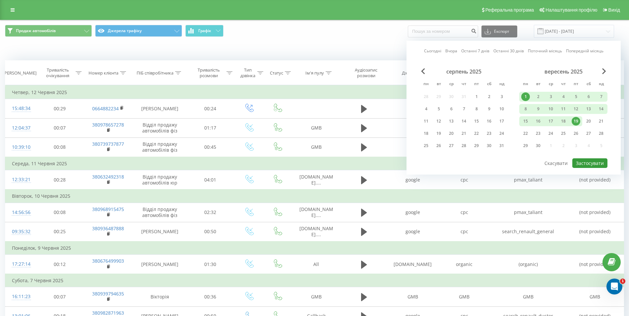  Describe the element at coordinates (501, 146) in the screenshot. I see `div: 31` at that location.